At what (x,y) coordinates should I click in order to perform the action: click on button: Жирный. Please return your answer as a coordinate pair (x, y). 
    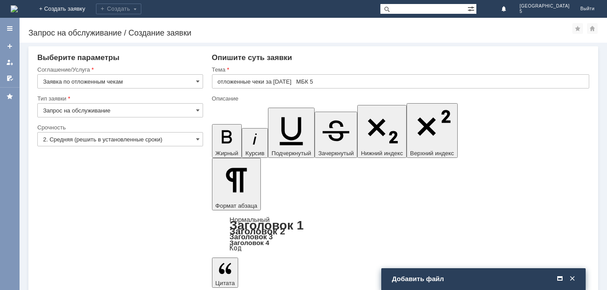
    Looking at the image, I should click on (227, 141).